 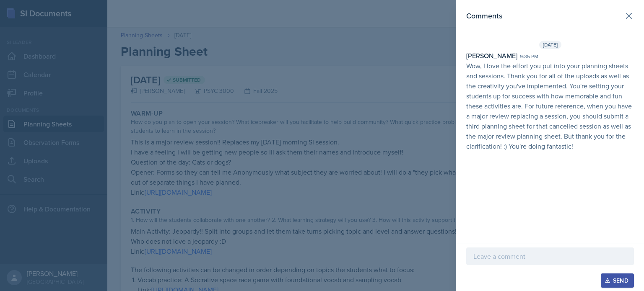 What do you see at coordinates (529, 57) in the screenshot?
I see `div: 9:35 pm` at bounding box center [529, 57].